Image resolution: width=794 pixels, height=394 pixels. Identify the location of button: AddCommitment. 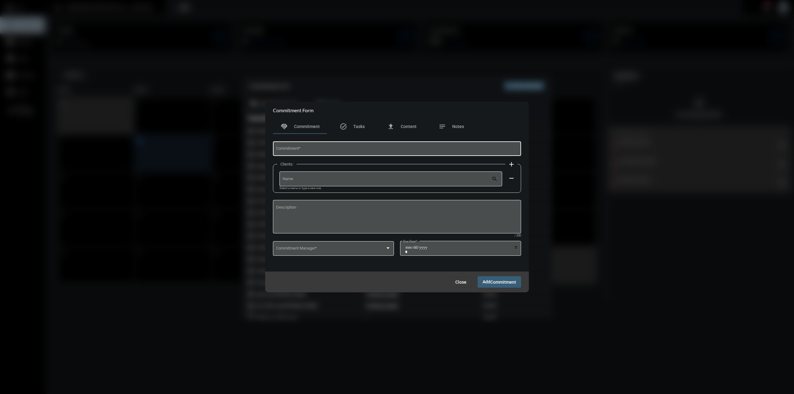
(500, 282).